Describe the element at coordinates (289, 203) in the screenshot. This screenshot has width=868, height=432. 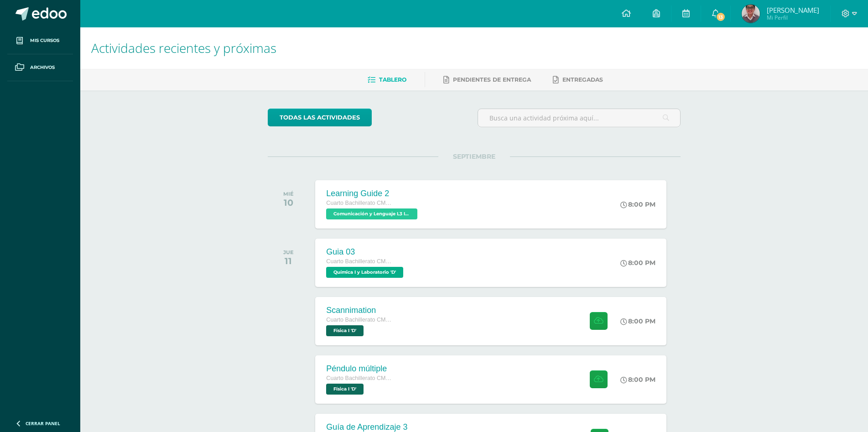
I see `div: 10` at that location.